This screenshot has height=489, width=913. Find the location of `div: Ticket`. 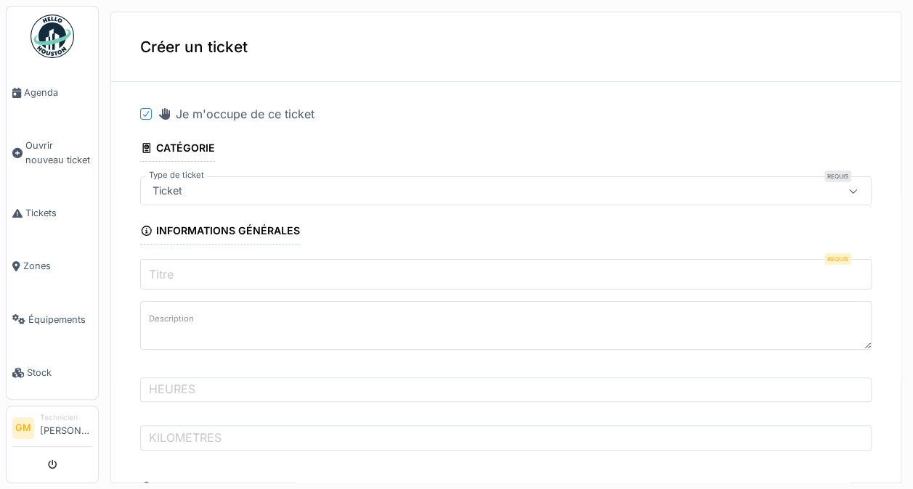

div: Ticket is located at coordinates (167, 191).